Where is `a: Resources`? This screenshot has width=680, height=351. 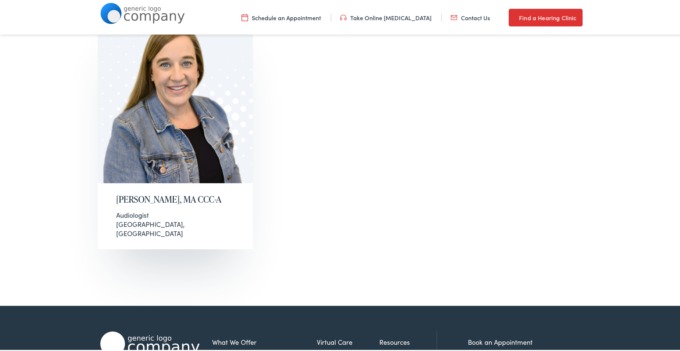 a: Resources is located at coordinates (408, 341).